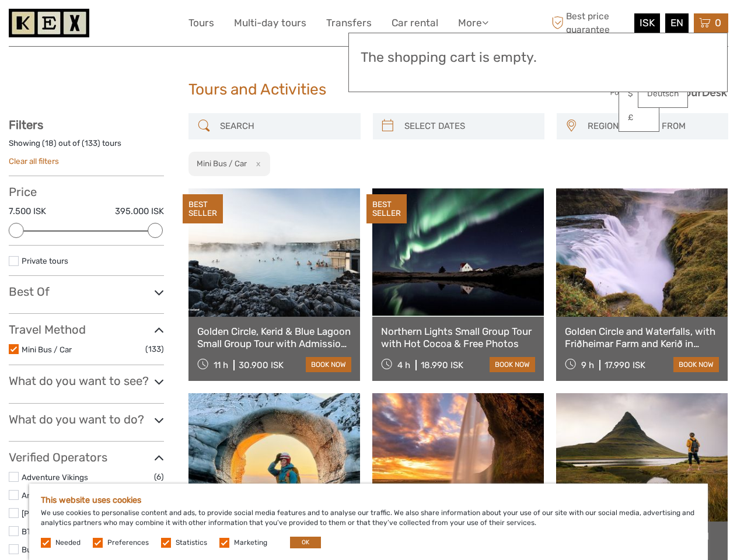  Describe the element at coordinates (54, 495) in the screenshot. I see `a: Arctic Adventures` at that location.